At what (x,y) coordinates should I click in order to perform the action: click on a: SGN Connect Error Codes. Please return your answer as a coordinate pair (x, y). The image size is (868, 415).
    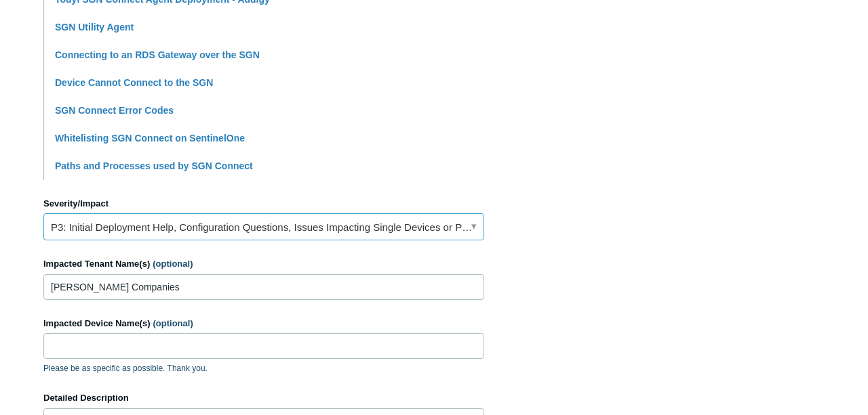
    Looking at the image, I should click on (114, 110).